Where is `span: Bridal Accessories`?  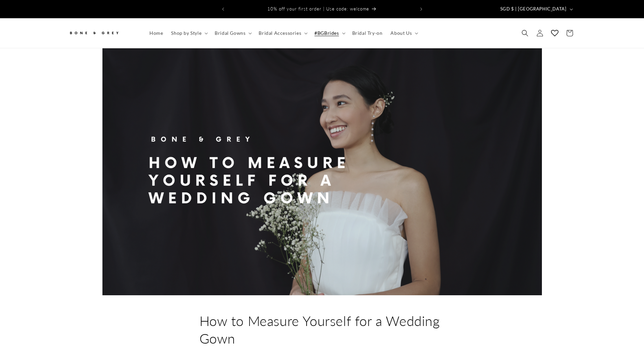
span: Bridal Accessories is located at coordinates (280, 34).